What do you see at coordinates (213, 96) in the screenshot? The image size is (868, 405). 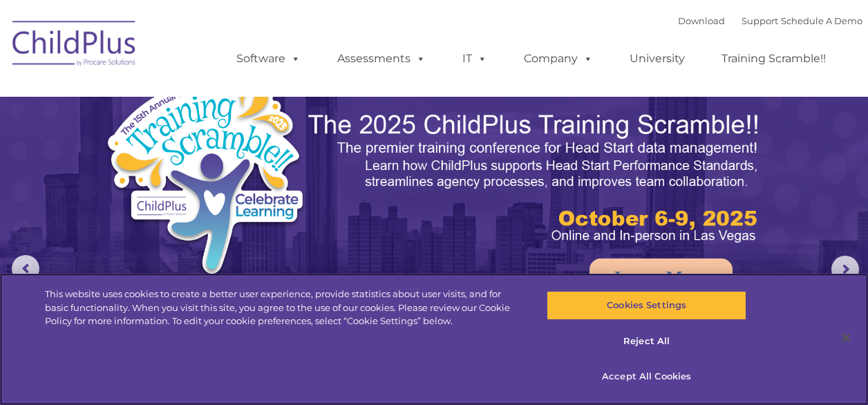 I see `span: Last name` at bounding box center [213, 96].